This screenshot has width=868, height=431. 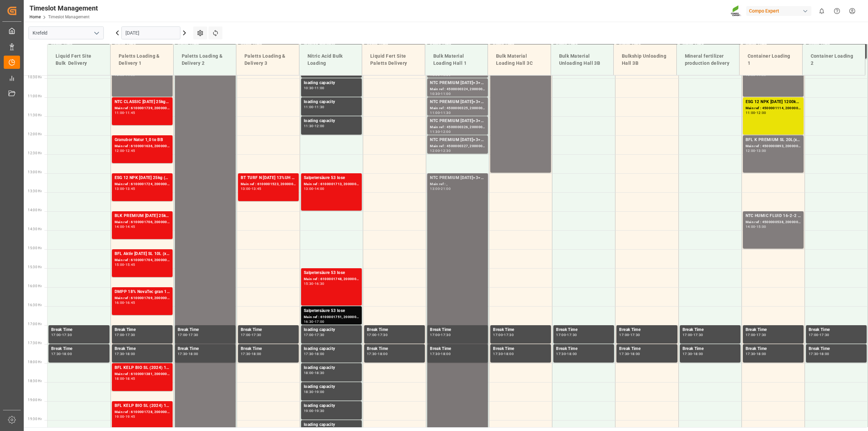 I want to click on div: 21:00, so click(x=445, y=189).